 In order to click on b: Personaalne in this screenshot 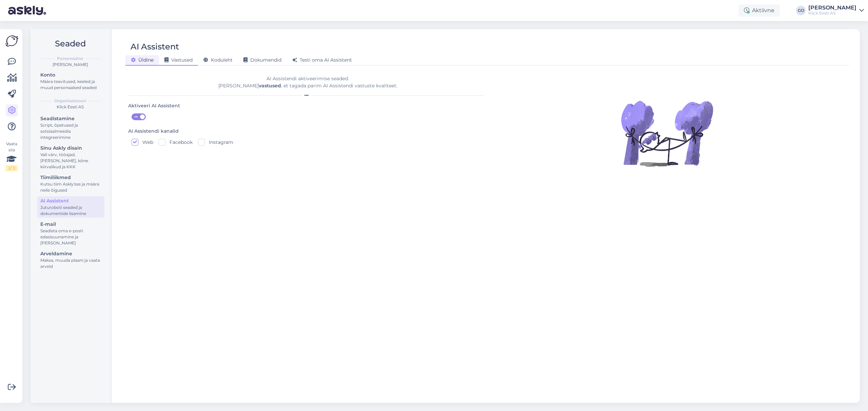, I will do `click(70, 59)`.